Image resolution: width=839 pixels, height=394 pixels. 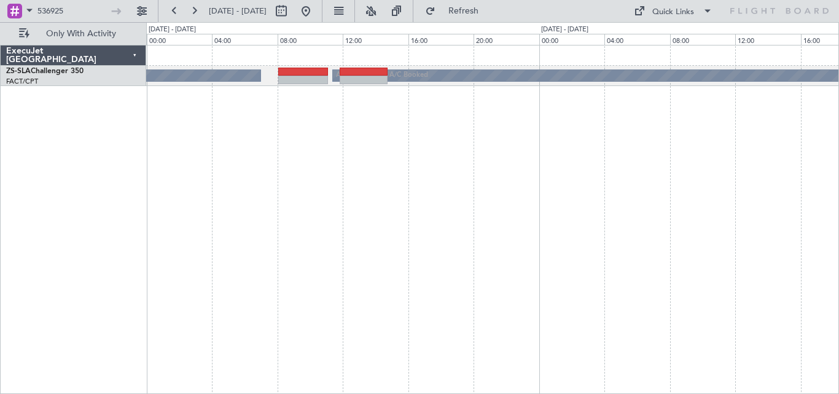 What do you see at coordinates (73, 11) in the screenshot?
I see `input: Trip Number` at bounding box center [73, 11].